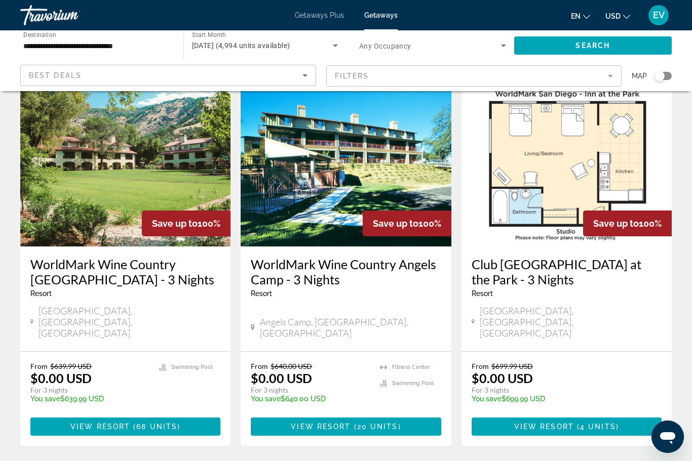  What do you see at coordinates (580, 16) in the screenshot?
I see `button: Change language` at bounding box center [580, 16].